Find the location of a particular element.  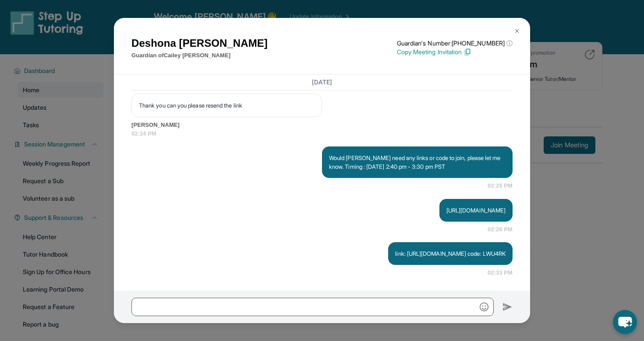

p: Thank you can you please resend the link is located at coordinates (227, 105).